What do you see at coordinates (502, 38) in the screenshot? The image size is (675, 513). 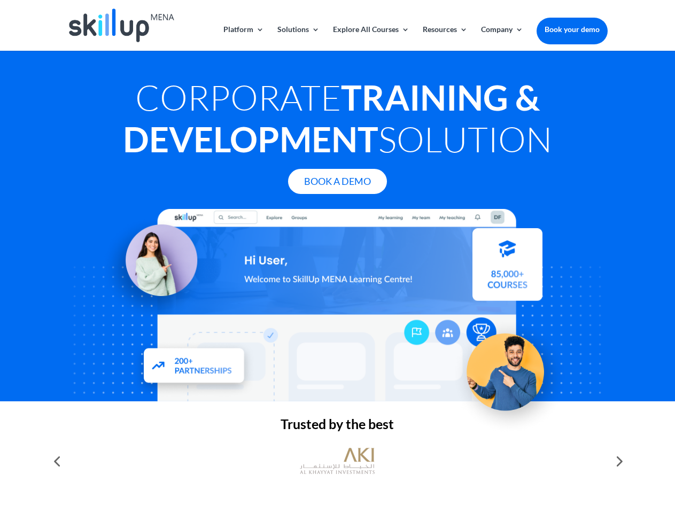 I see `a: Company` at bounding box center [502, 38].